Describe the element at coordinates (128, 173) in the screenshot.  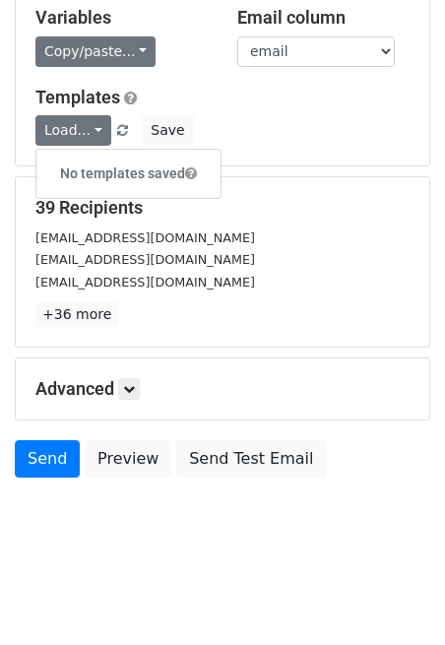
I see `h6: No templates saved` at that location.